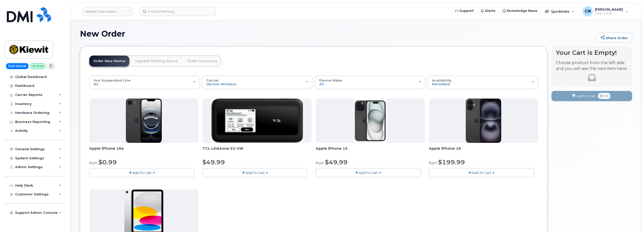  What do you see at coordinates (257, 82) in the screenshot?
I see `button: Carrier Verizon Wireless` at bounding box center [257, 82].